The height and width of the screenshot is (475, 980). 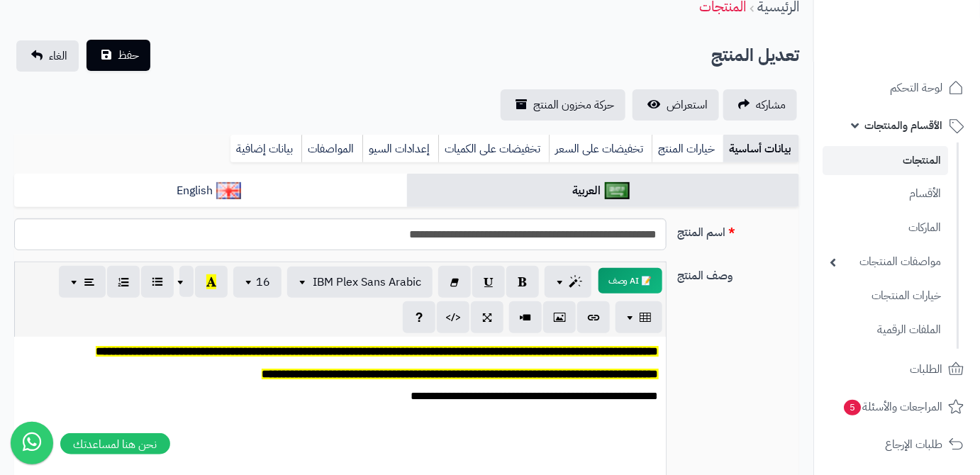 I want to click on button: 16, so click(x=258, y=283).